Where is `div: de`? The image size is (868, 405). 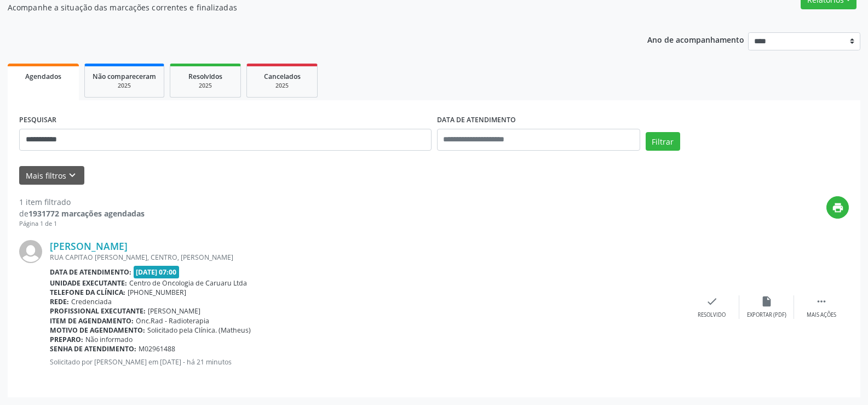 div: de is located at coordinates (82, 214).